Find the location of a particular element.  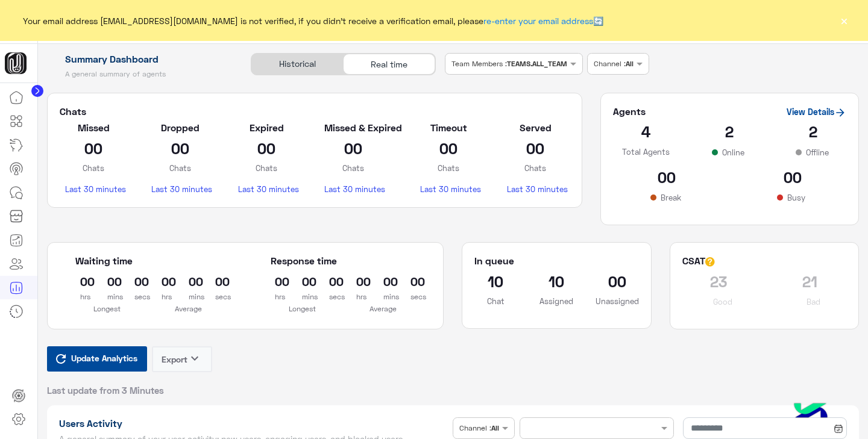

p: Online is located at coordinates (732, 153).